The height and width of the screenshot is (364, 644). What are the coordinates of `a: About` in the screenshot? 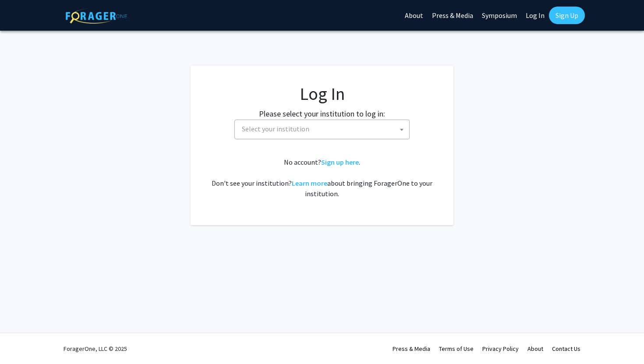 It's located at (535, 349).